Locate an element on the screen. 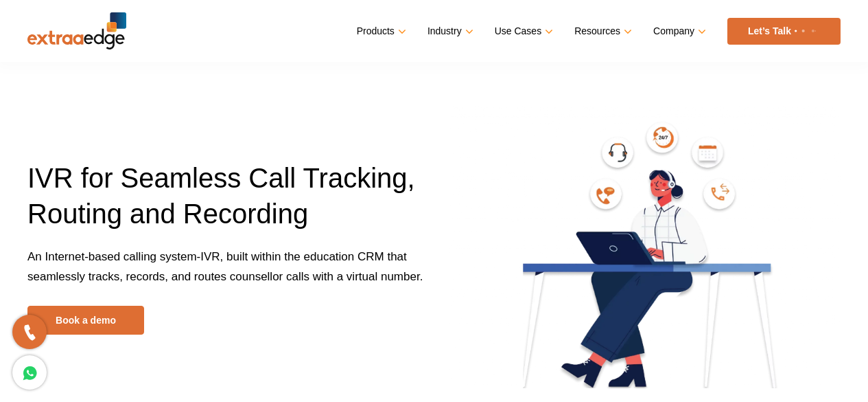 This screenshot has height=402, width=868. a: Resources is located at coordinates (602, 31).